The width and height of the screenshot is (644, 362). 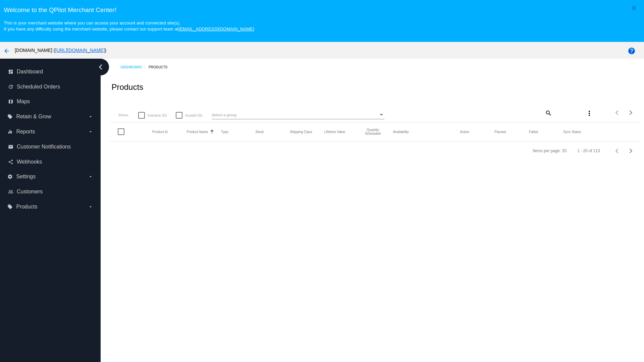 I want to click on mat-icon: search, so click(x=548, y=113).